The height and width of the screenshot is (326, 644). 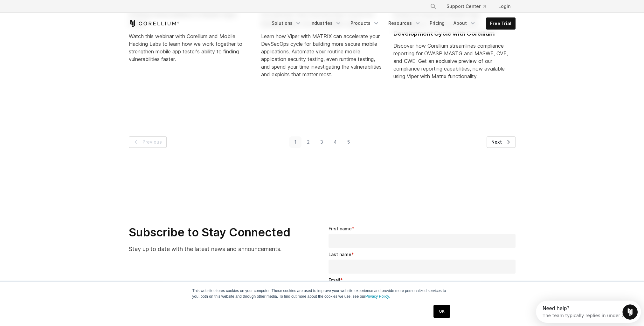 What do you see at coordinates (465, 23) in the screenshot?
I see `a: About` at bounding box center [465, 23].